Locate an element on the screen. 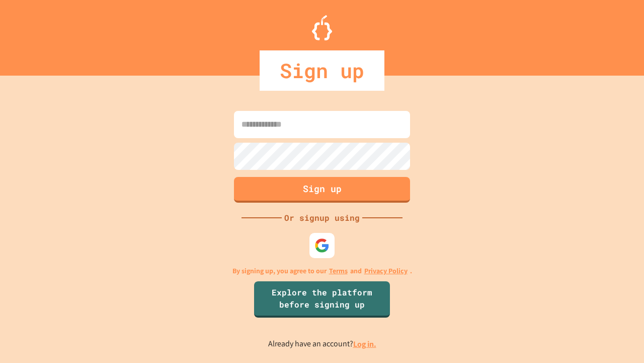 The height and width of the screenshot is (363, 644). p: By signing up, you agree to our and . is located at coordinates (322, 271).